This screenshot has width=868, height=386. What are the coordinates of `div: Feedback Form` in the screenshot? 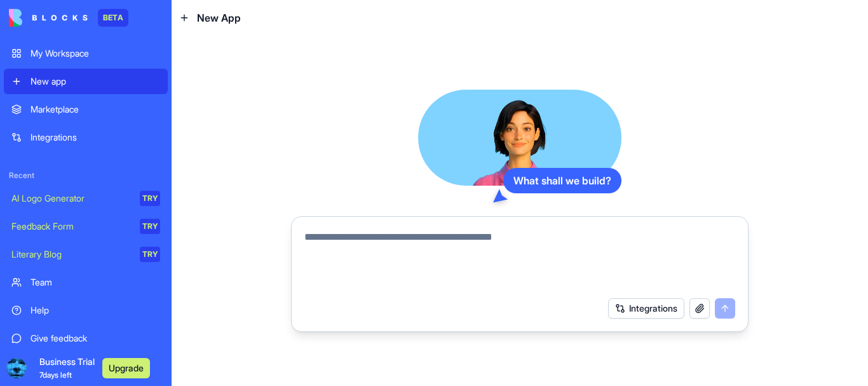 It's located at (71, 226).